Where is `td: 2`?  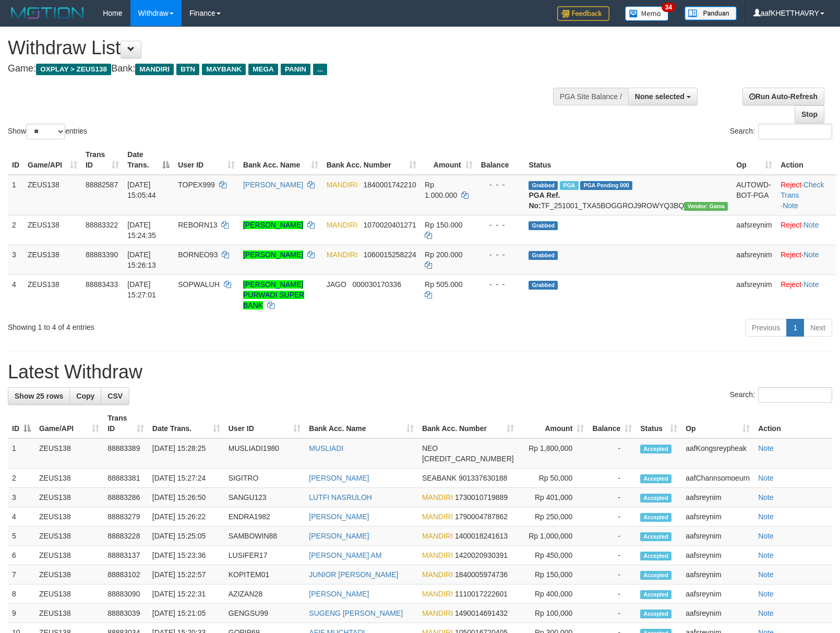 td: 2 is located at coordinates (16, 230).